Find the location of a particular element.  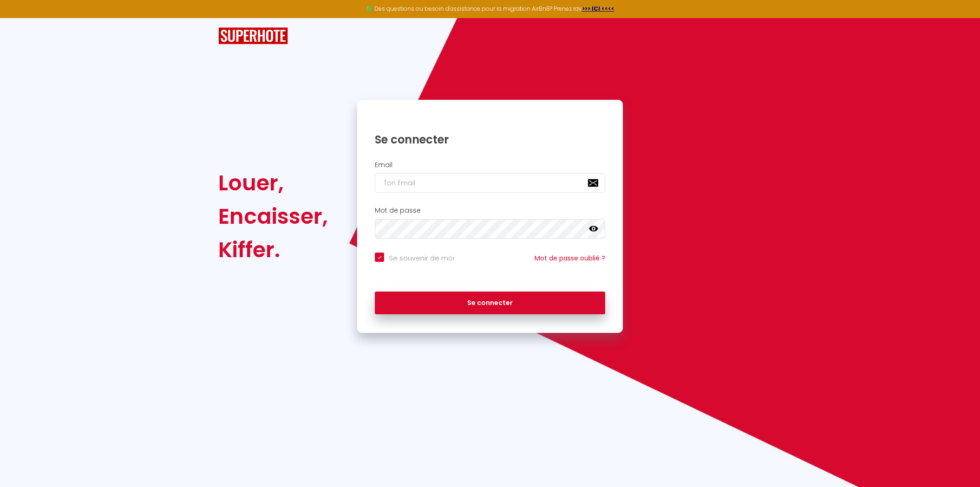

div: Encaisser, is located at coordinates (273, 217).